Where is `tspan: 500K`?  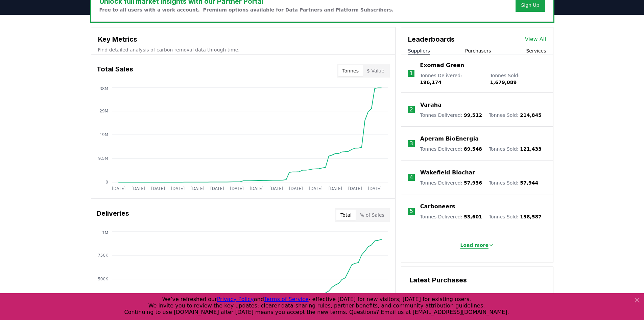
tspan: 500K is located at coordinates (103, 279).